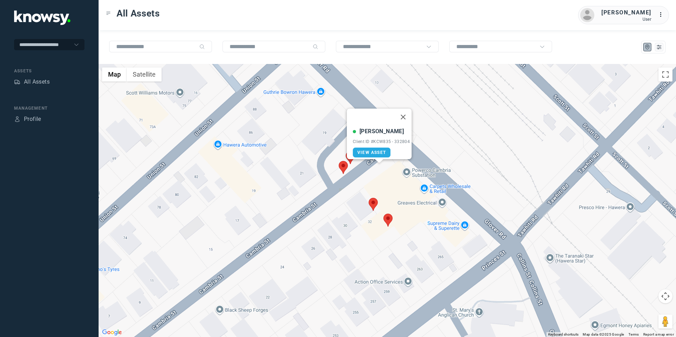  Describe the element at coordinates (626, 19) in the screenshot. I see `div: User` at that location.